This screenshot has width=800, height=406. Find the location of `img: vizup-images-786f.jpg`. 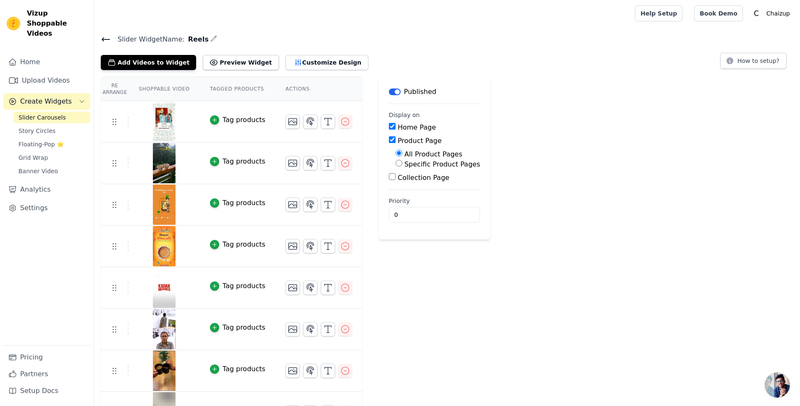

img: vizup-images-786f.jpg is located at coordinates (164, 371).